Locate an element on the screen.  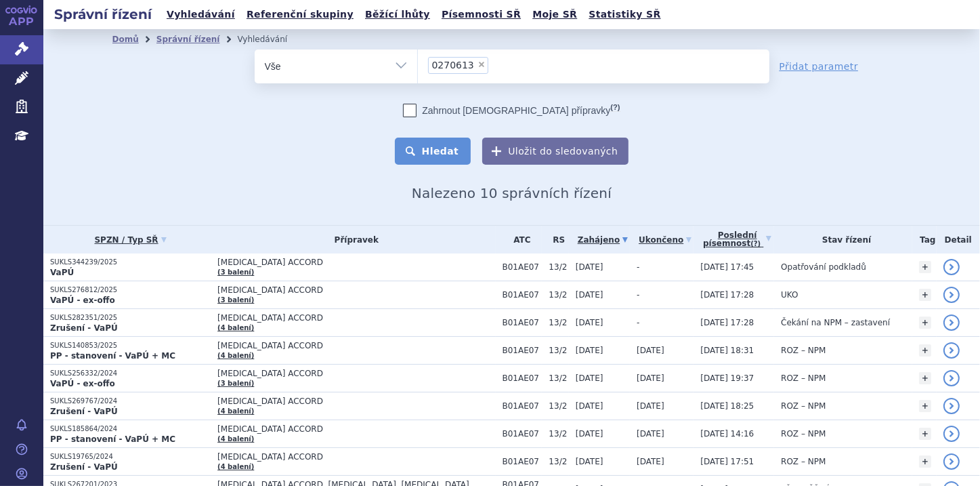
a: SPZN / Typ SŘ is located at coordinates (130, 240).